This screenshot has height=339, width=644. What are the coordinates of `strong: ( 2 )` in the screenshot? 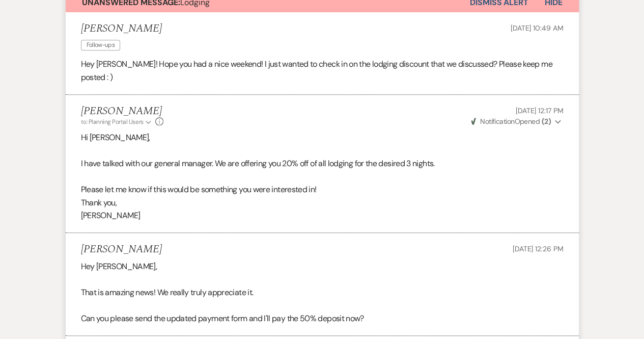 It's located at (546, 122).